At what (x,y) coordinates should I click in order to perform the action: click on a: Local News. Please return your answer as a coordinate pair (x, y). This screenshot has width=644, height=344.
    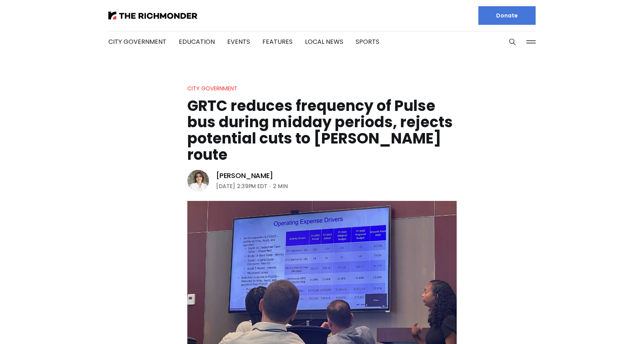
    Looking at the image, I should click on (324, 41).